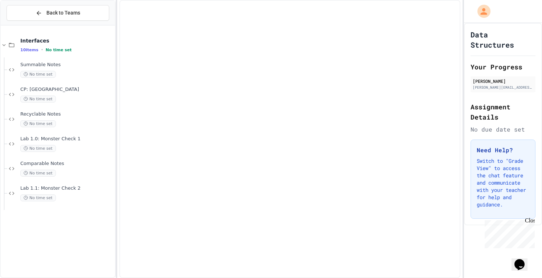  I want to click on h1: Data Structures, so click(503, 40).